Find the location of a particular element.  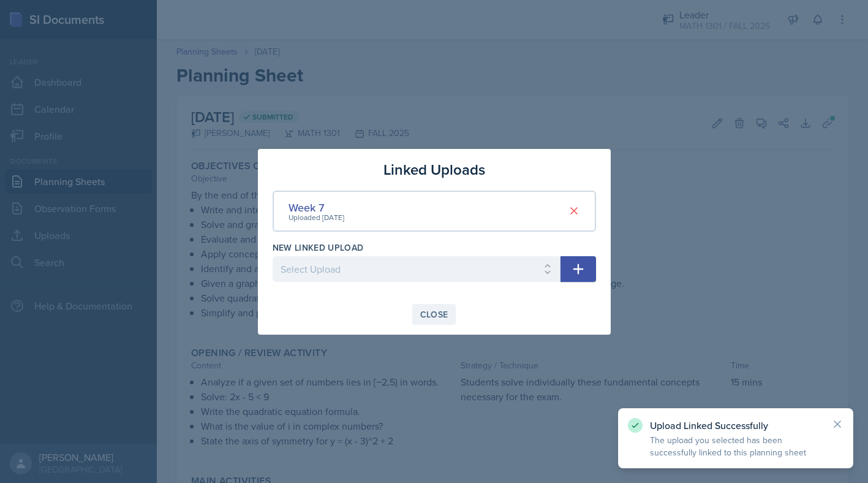

label: New Linked Upload is located at coordinates (317, 248).